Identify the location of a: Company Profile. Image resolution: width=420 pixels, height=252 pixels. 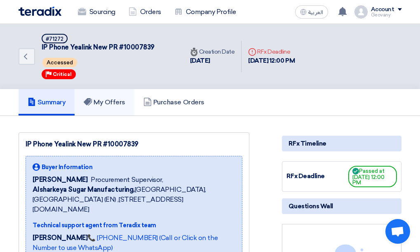
(205, 12).